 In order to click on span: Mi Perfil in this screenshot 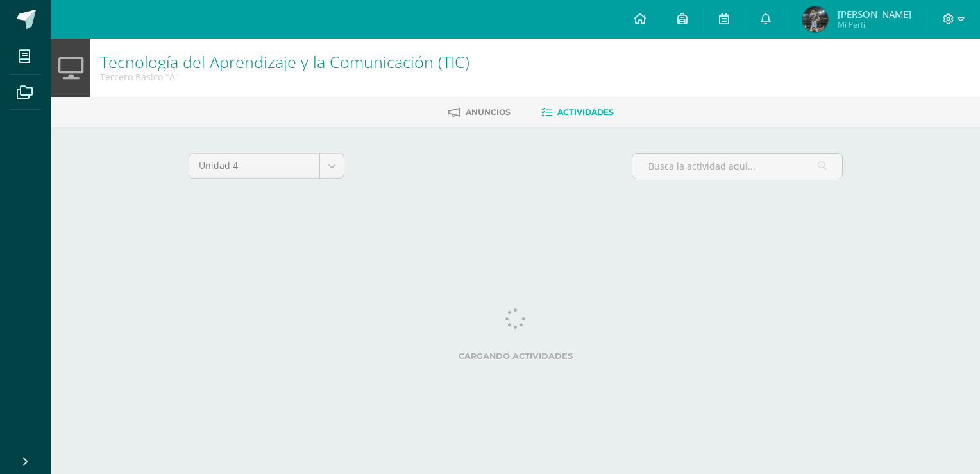, I will do `click(874, 24)`.